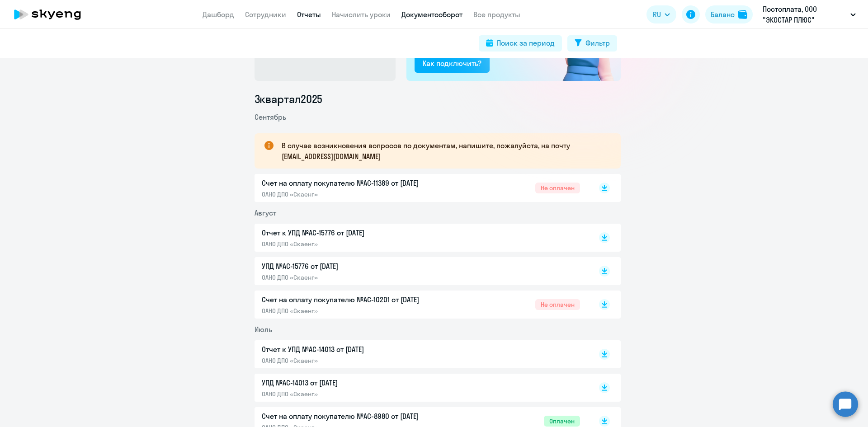  Describe the element at coordinates (266, 15) in the screenshot. I see `a: Сотрудники` at that location.